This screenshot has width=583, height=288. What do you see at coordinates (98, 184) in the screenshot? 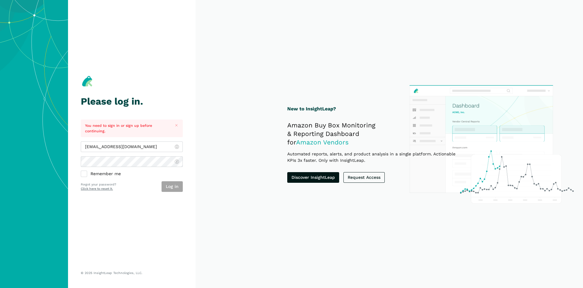
I see `p: Forgot your password?` at bounding box center [98, 184].